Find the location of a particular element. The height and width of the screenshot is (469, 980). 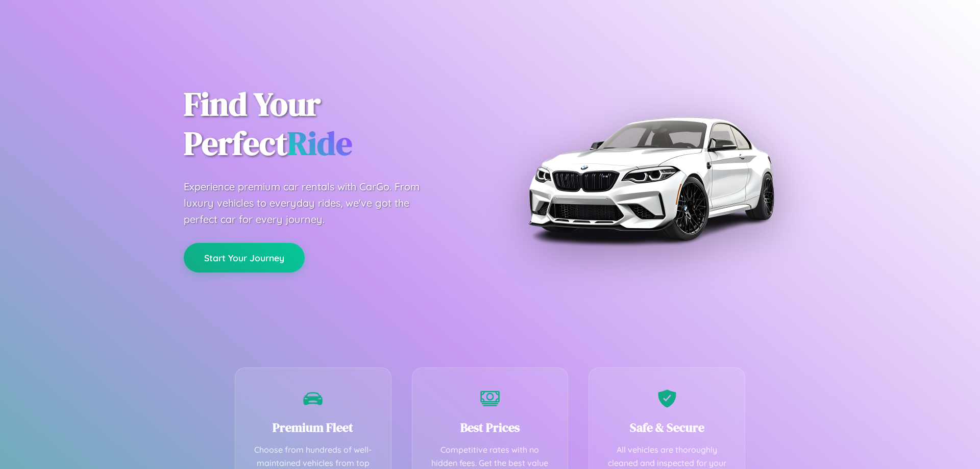

h3: Safe & Secure is located at coordinates (667, 427).